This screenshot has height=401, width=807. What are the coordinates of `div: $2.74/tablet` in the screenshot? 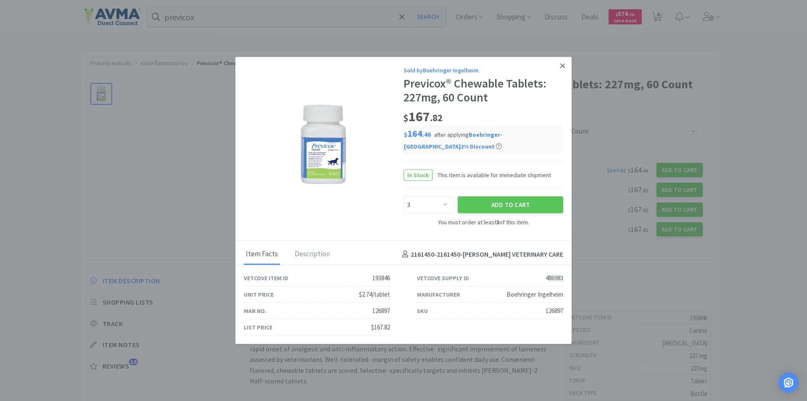 It's located at (375, 294).